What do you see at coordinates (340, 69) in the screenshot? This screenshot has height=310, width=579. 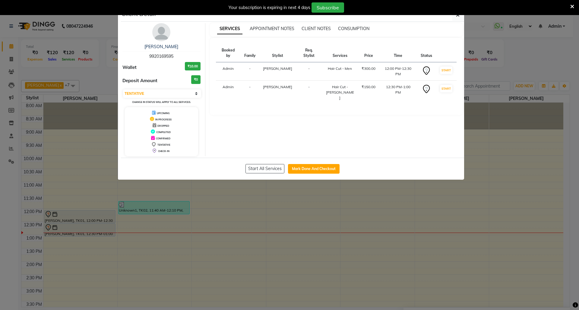 I see `div: Hair Cut - Men` at bounding box center [340, 69].